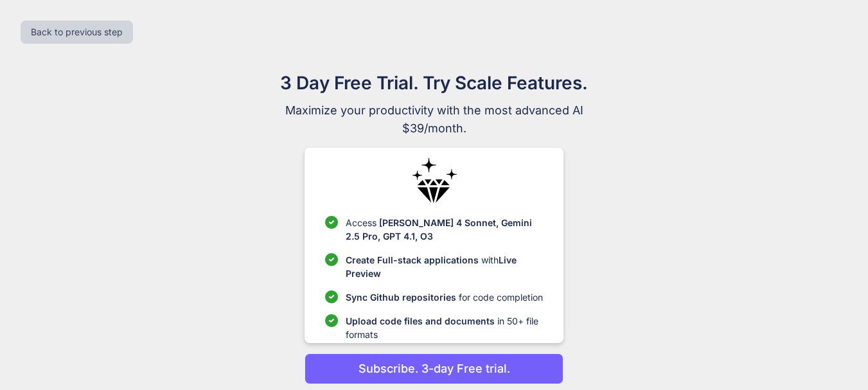 The height and width of the screenshot is (390, 868). I want to click on button: Back to previous step, so click(76, 32).